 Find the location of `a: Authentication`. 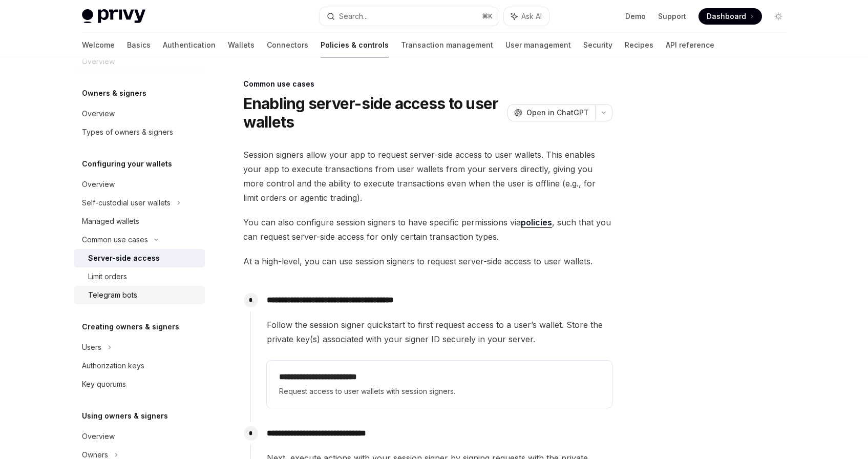

a: Authentication is located at coordinates (189, 45).